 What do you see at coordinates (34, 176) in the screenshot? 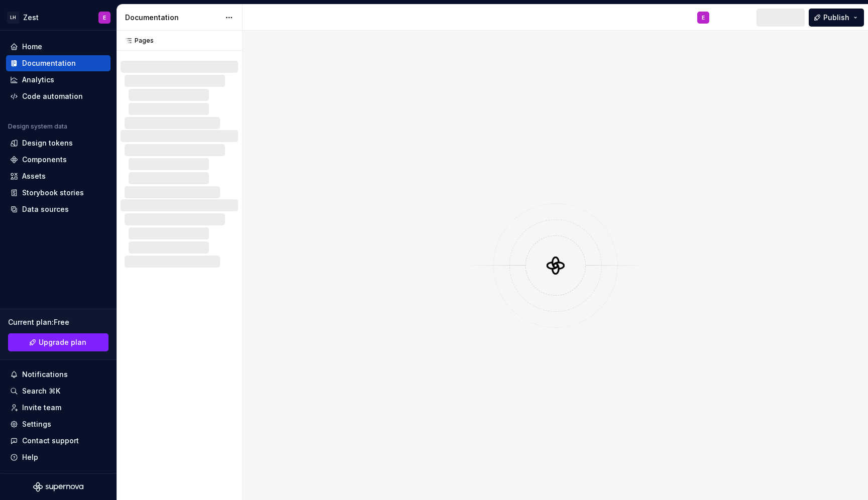
I see `div: Assets` at bounding box center [34, 176].